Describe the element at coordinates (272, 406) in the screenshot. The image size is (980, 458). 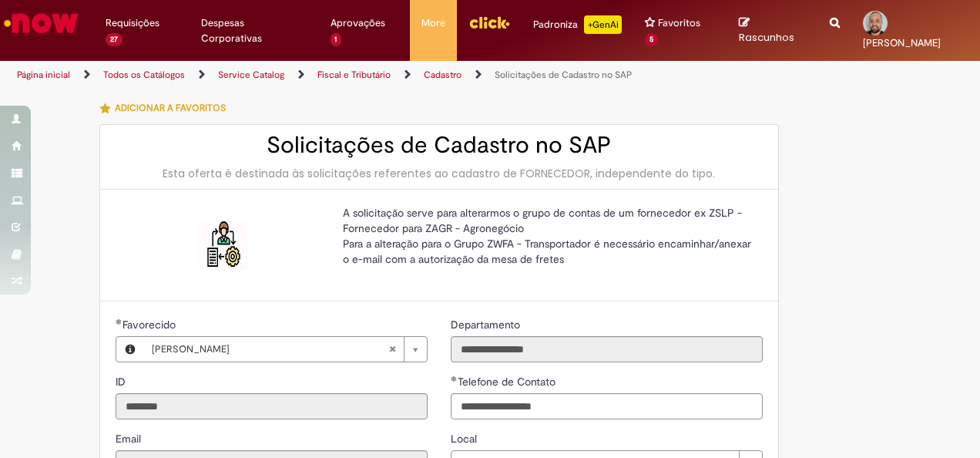
I see `input: ID` at that location.